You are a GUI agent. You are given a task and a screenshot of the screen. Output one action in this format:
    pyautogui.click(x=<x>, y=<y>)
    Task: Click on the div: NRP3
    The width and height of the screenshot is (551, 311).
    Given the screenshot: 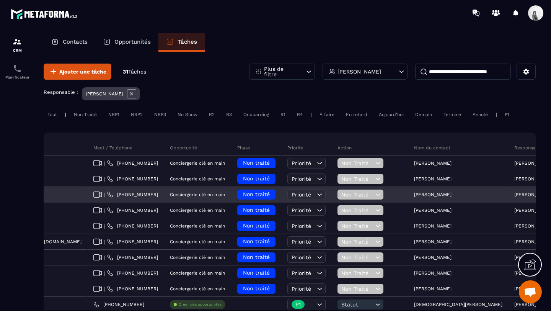 What is the action you would take?
    pyautogui.click(x=160, y=114)
    